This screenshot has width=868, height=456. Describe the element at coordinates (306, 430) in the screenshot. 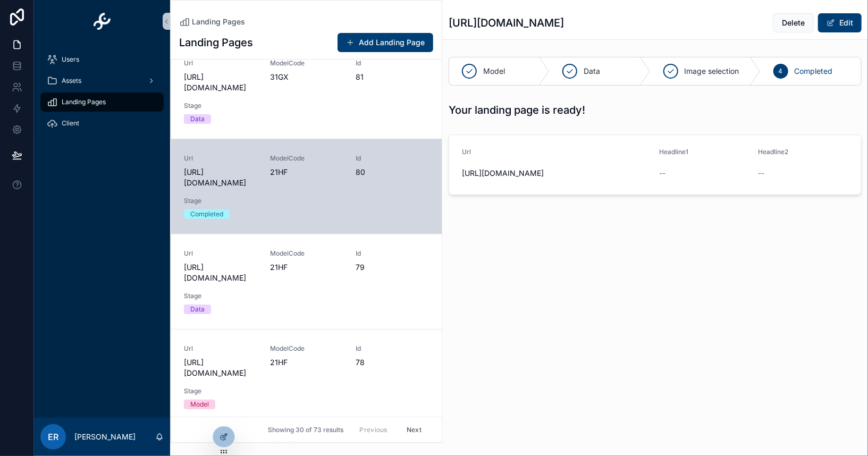

I see `span: Showing 30 of 73 results` at that location.